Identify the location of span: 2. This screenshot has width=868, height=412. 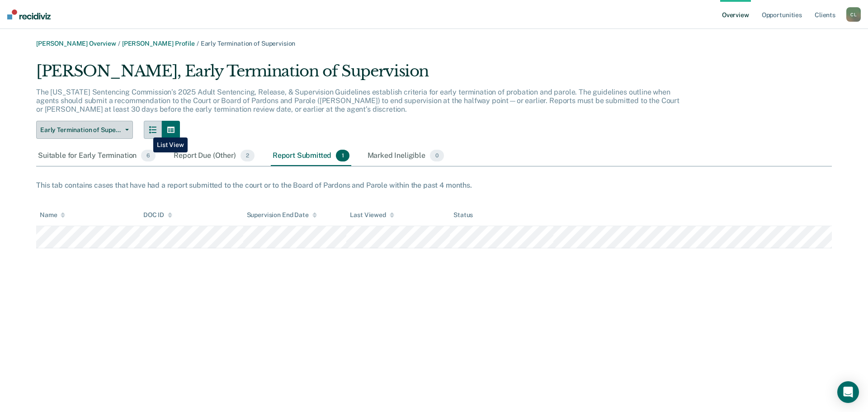
(247, 156).